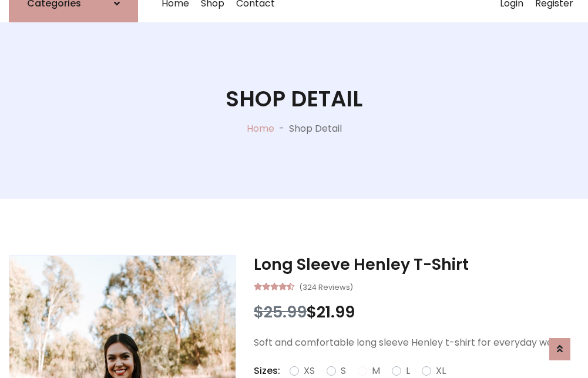 This screenshot has width=588, height=378. What do you see at coordinates (316, 129) in the screenshot?
I see `p: Shop Detail` at bounding box center [316, 129].